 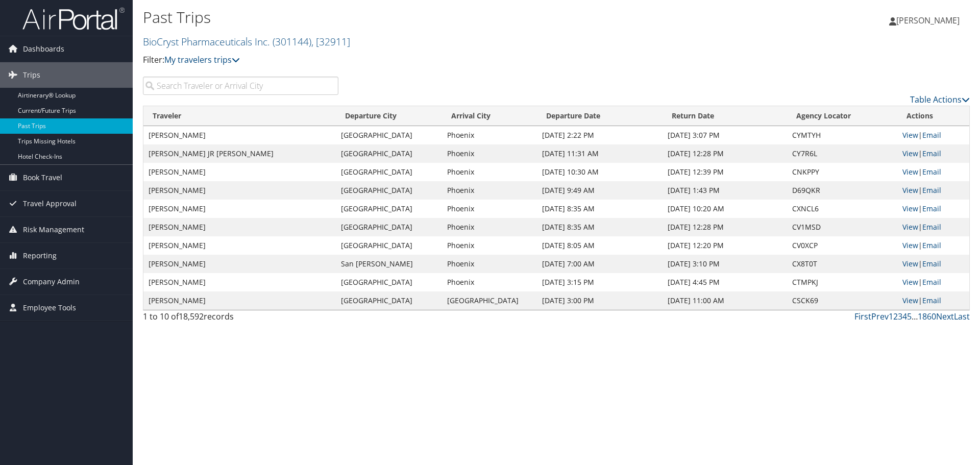 What do you see at coordinates (241, 86) in the screenshot?
I see `input: Search Traveler or Arrival City` at bounding box center [241, 86].